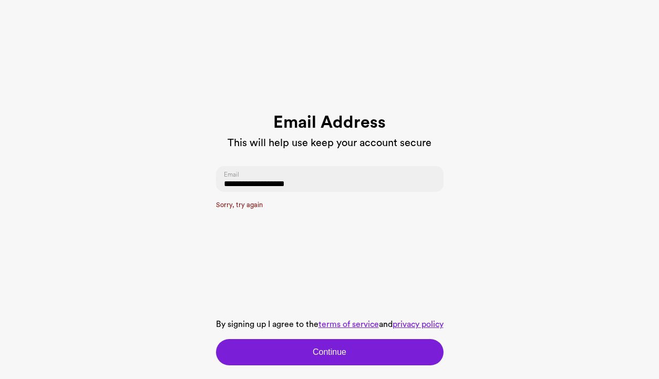 The image size is (659, 379). Describe the element at coordinates (418, 324) in the screenshot. I see `a: privacy policy` at that location.